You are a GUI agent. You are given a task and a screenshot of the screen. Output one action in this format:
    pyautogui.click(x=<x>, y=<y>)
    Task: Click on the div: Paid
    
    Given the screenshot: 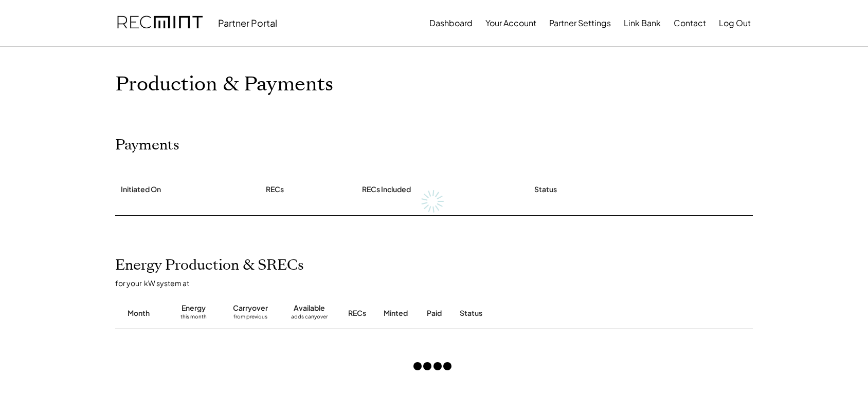 What is the action you would take?
    pyautogui.click(x=434, y=313)
    